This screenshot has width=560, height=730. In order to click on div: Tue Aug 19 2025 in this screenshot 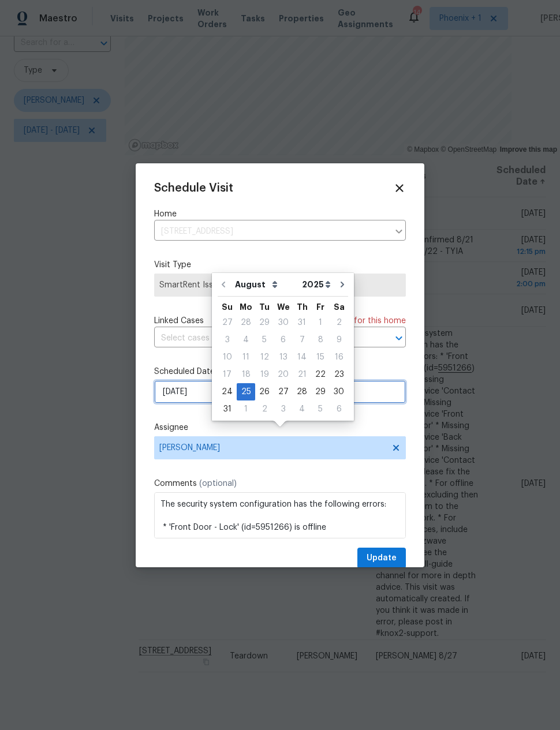, I will do `click(265, 375)`.